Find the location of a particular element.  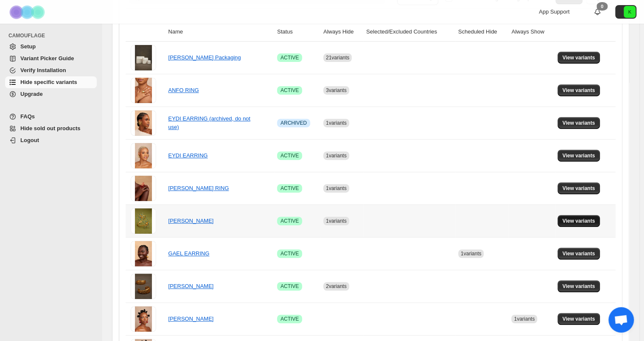

span: Avatar with initials K is located at coordinates (630, 12).